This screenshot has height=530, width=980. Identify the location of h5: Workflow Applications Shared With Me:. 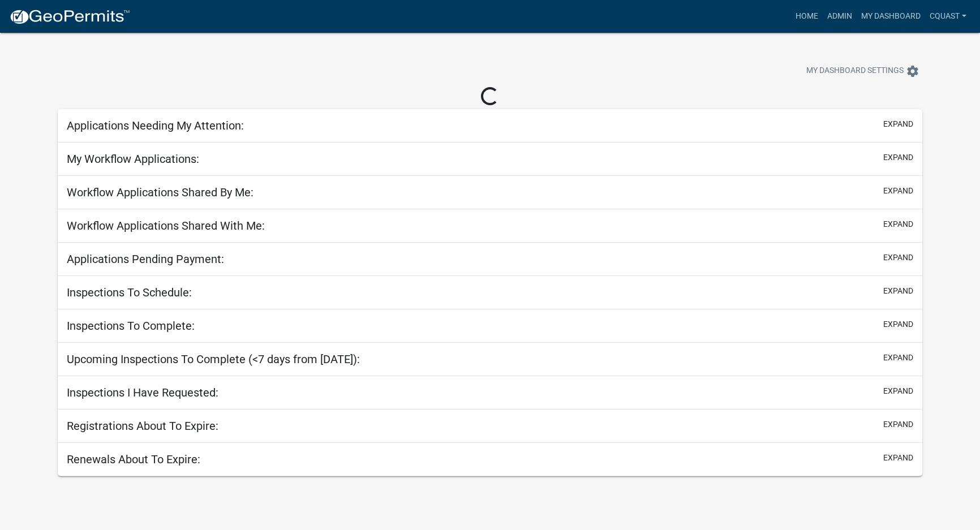
(166, 226).